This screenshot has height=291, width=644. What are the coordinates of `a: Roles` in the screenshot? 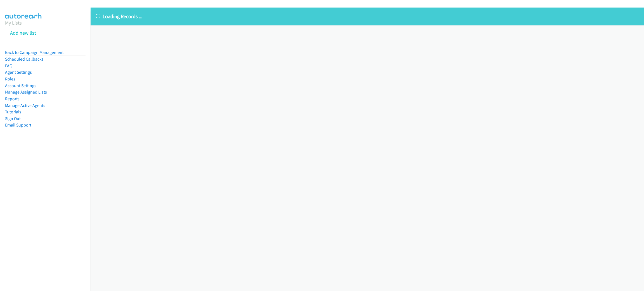 It's located at (10, 79).